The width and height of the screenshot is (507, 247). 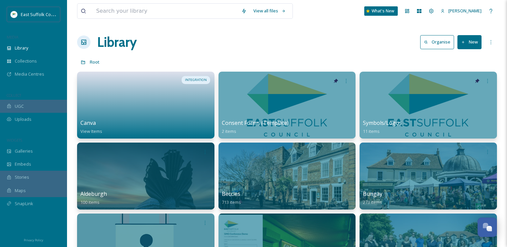 I want to click on span: Privacy Policy, so click(x=33, y=240).